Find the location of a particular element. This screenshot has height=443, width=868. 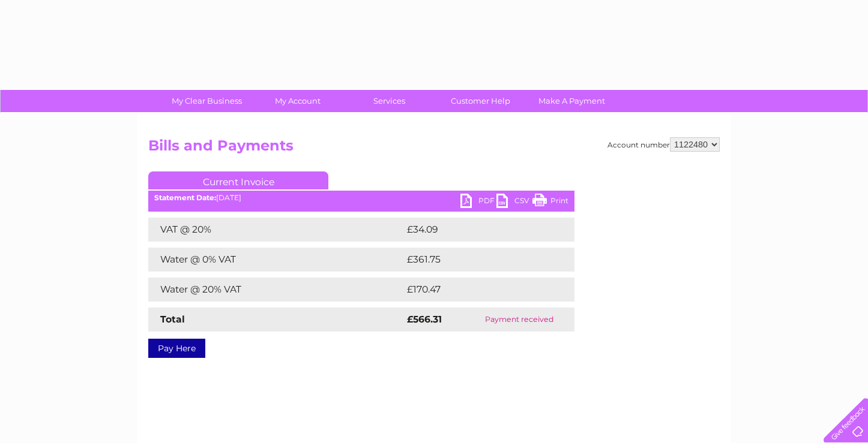

td: Water @ 20% VAT is located at coordinates (276, 290).